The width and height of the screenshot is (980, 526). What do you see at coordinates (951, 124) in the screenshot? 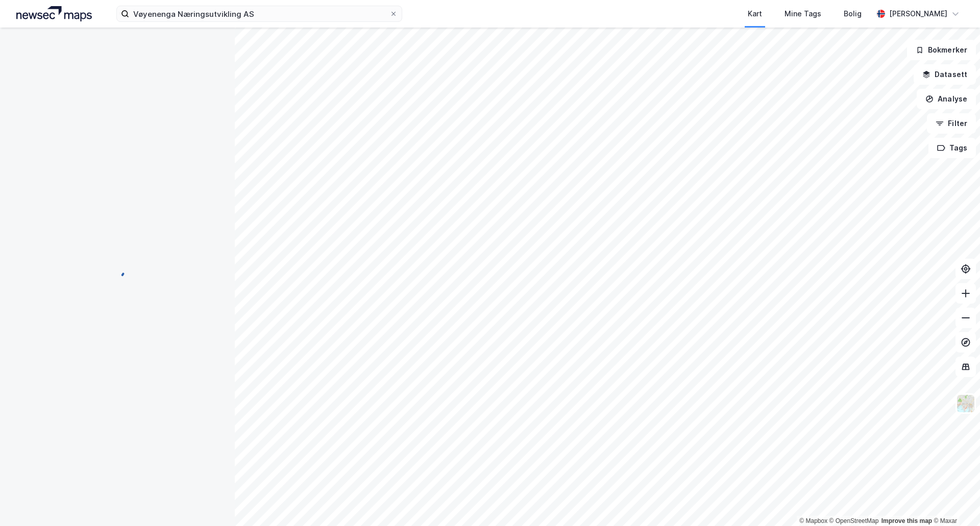
I see `button: Filter` at bounding box center [951, 124].